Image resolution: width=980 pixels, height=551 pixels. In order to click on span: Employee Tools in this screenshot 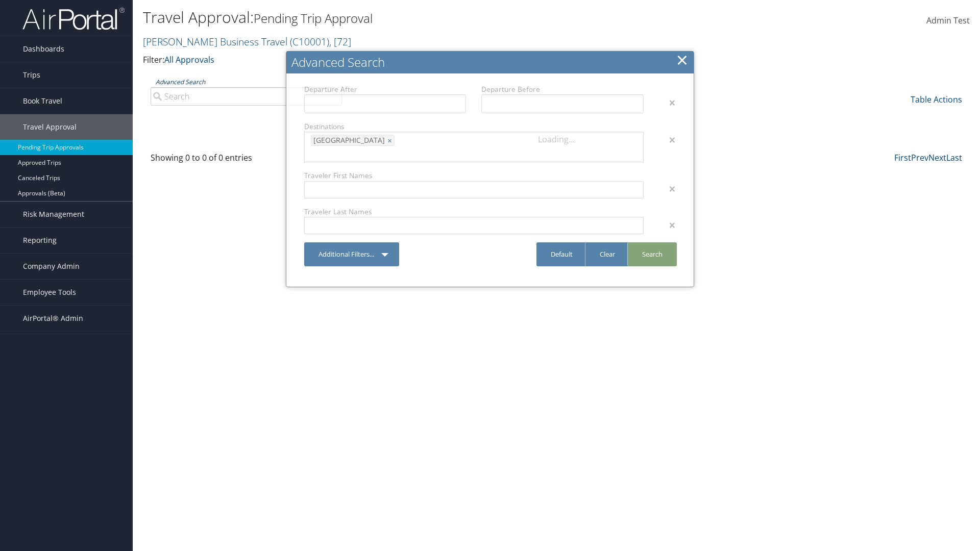, I will do `click(49, 293)`.